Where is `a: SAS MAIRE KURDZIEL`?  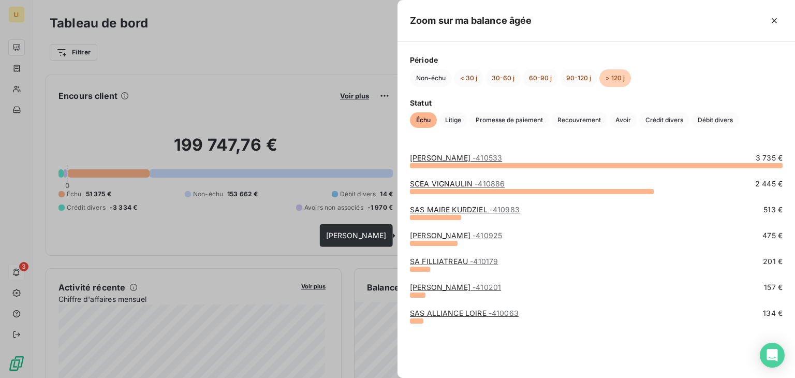 a: SAS MAIRE KURDZIEL is located at coordinates (465, 209).